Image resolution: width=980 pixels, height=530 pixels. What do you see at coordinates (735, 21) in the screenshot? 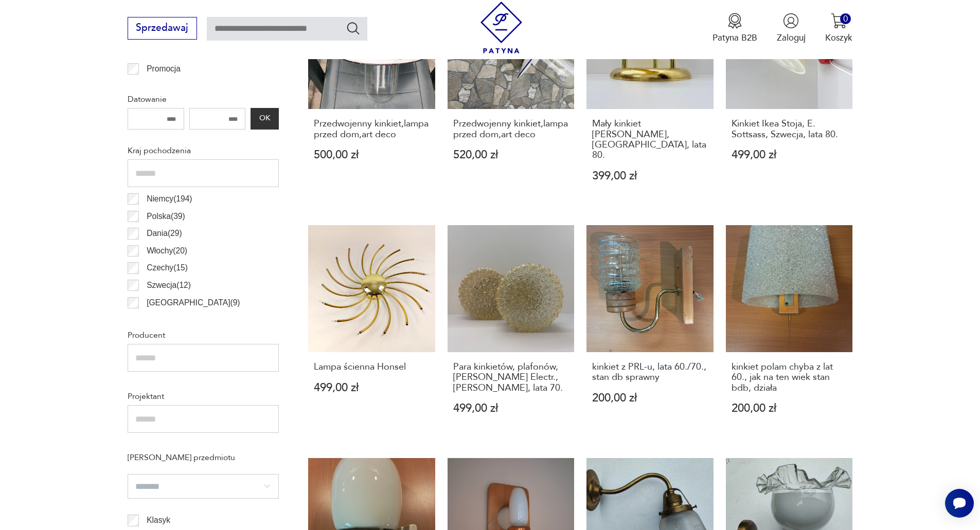
I see `img: Ikona medalu` at bounding box center [735, 21].